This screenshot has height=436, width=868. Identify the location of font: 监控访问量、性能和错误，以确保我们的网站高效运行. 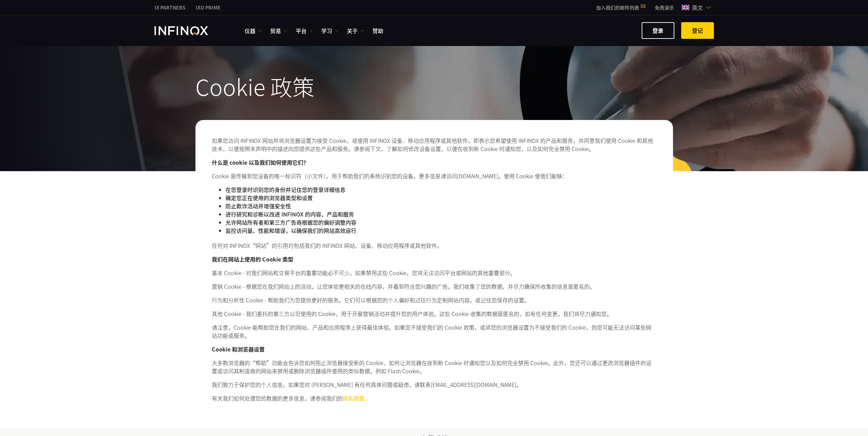
(291, 231).